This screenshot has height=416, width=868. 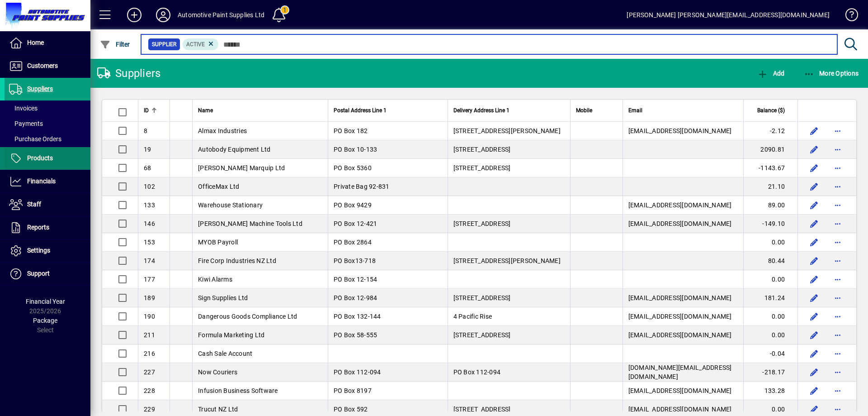 I want to click on span: PO Box 12-984, so click(x=355, y=298).